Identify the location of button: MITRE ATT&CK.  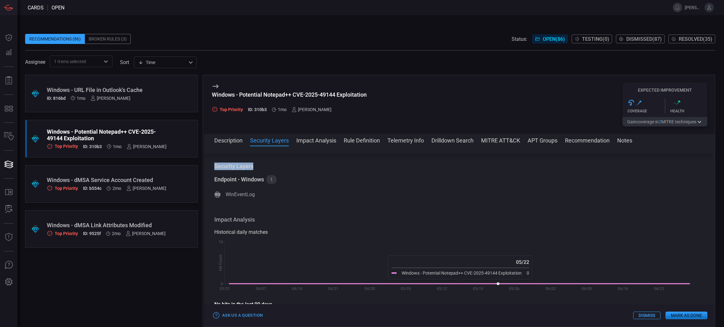
(500, 140).